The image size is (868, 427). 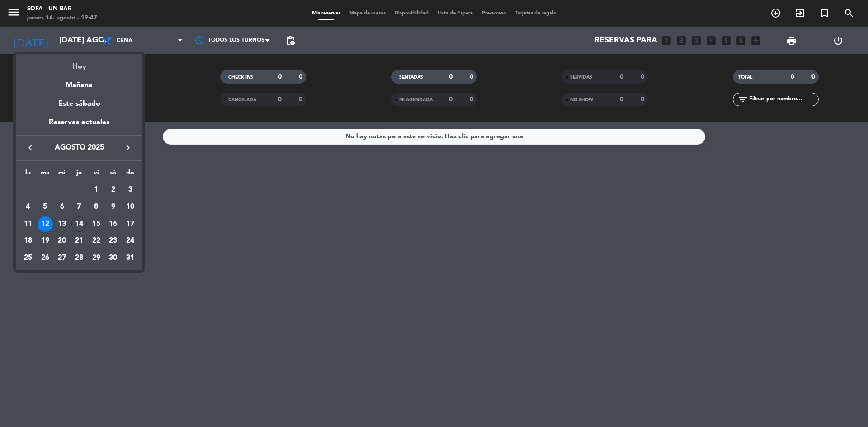 I want to click on div: 2, so click(x=113, y=190).